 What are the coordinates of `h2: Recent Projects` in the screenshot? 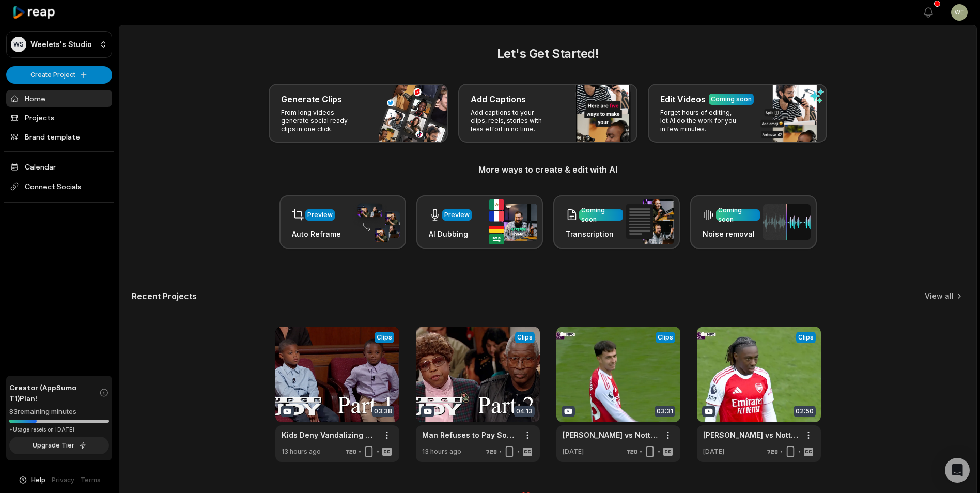 It's located at (164, 296).